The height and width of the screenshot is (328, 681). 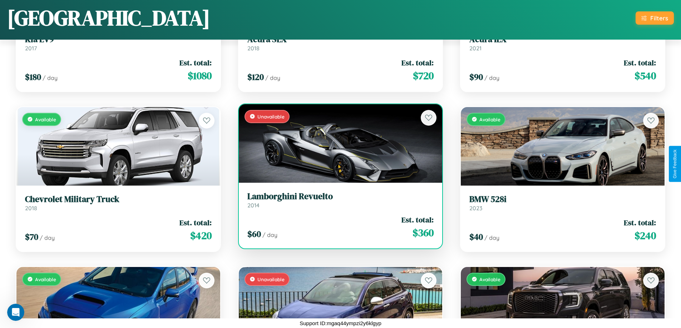 What do you see at coordinates (201, 236) in the screenshot?
I see `span: $ 420` at bounding box center [201, 236].